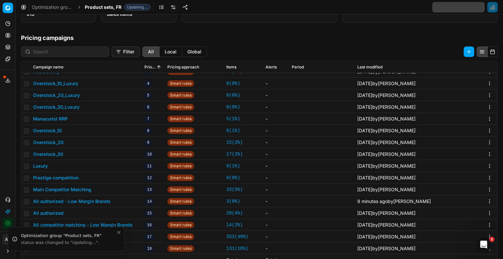 The width and height of the screenshot is (503, 259). I want to click on button: Close toast, so click(119, 232).